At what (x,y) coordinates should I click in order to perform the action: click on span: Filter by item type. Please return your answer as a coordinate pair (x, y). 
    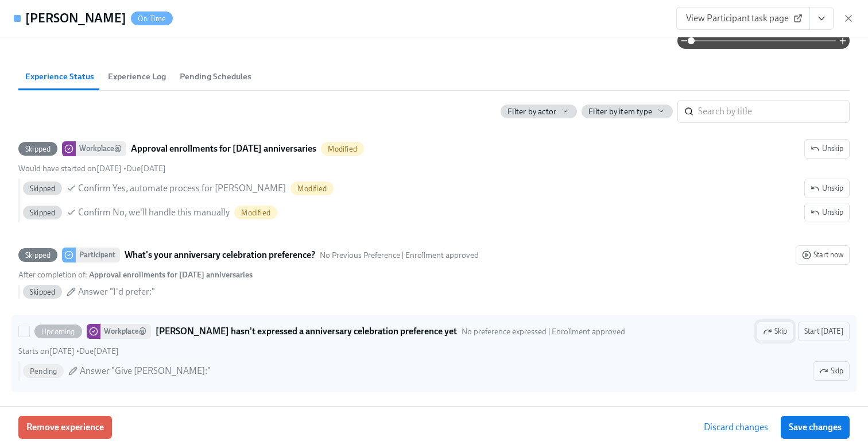
    Looking at the image, I should click on (620, 112).